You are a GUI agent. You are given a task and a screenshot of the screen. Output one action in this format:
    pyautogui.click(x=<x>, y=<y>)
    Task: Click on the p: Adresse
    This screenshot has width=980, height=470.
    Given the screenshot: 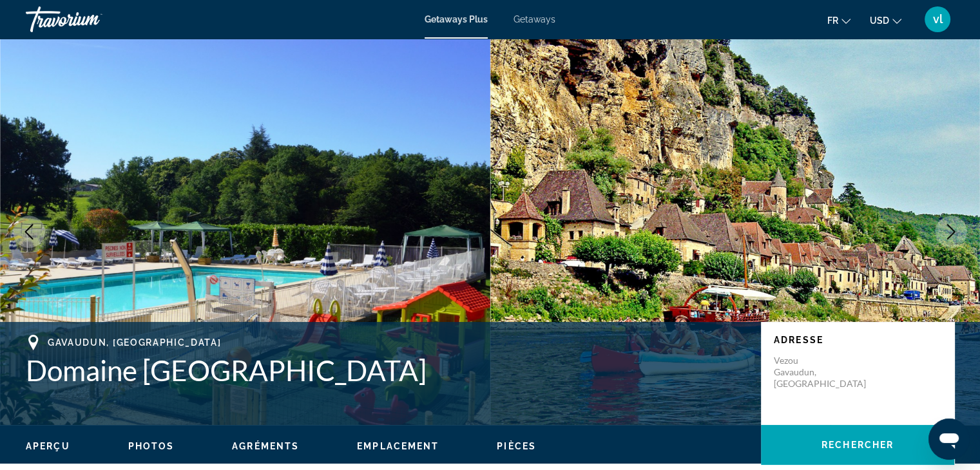 What is the action you would take?
    pyautogui.click(x=857, y=340)
    